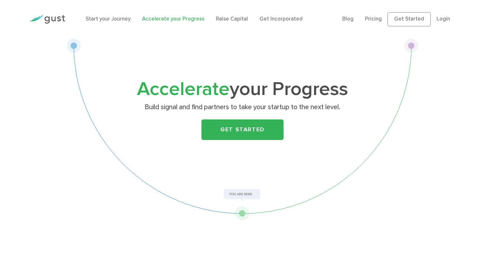 The width and height of the screenshot is (485, 253). I want to click on p: Build signal and find partners to take your startup to the next level., so click(242, 107).